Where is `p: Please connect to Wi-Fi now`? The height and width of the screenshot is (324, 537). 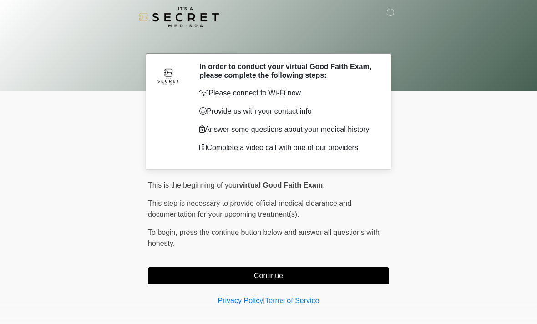
p: Please connect to Wi-Fi now is located at coordinates (287, 93).